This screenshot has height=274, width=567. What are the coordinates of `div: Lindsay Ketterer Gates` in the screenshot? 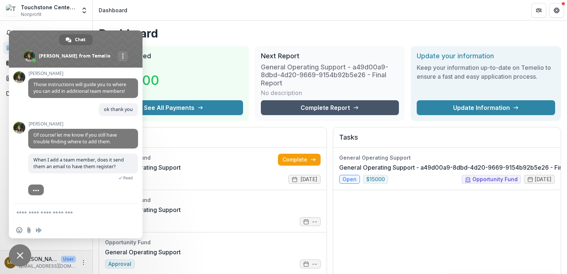 It's located at (10, 262).